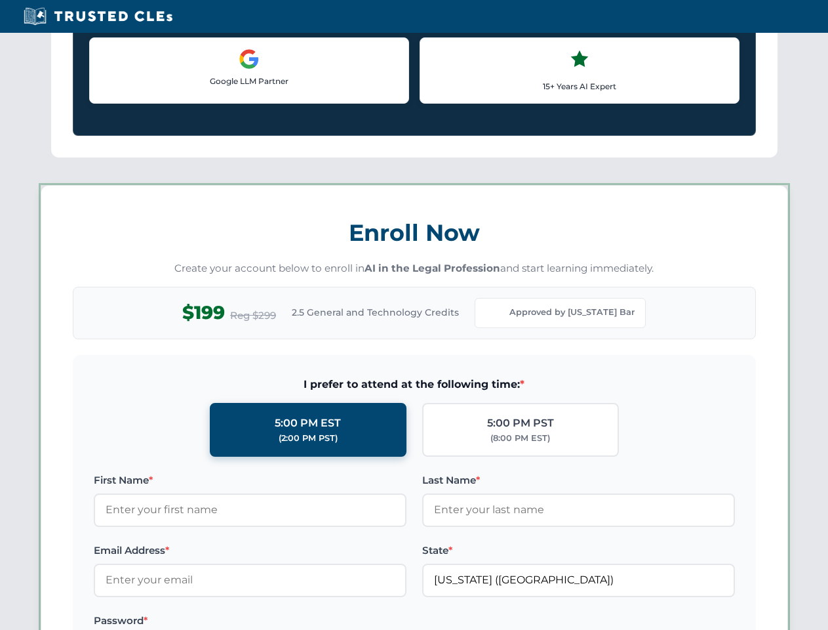 The width and height of the screenshot is (828, 630). What do you see at coordinates (579, 510) in the screenshot?
I see `input: Enter your last name` at bounding box center [579, 510].